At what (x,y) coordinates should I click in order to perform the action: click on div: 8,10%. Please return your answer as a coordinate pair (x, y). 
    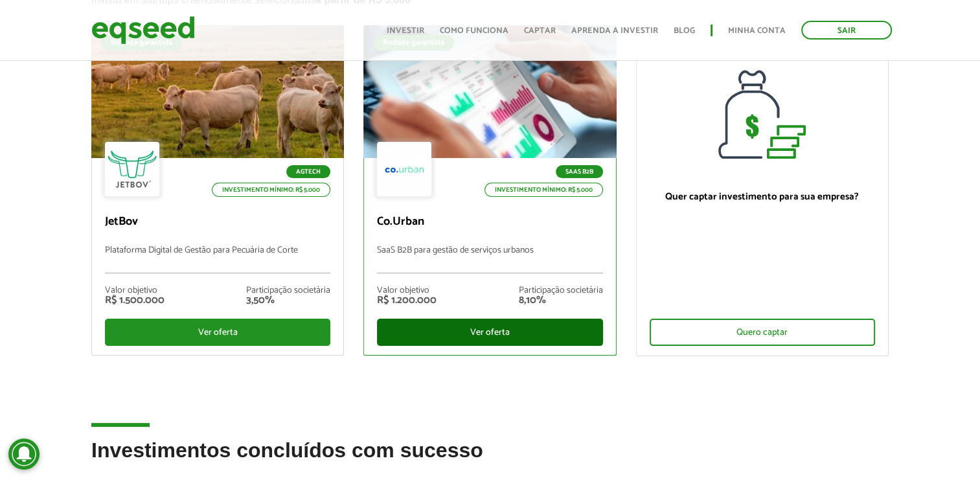
    Looking at the image, I should click on (561, 300).